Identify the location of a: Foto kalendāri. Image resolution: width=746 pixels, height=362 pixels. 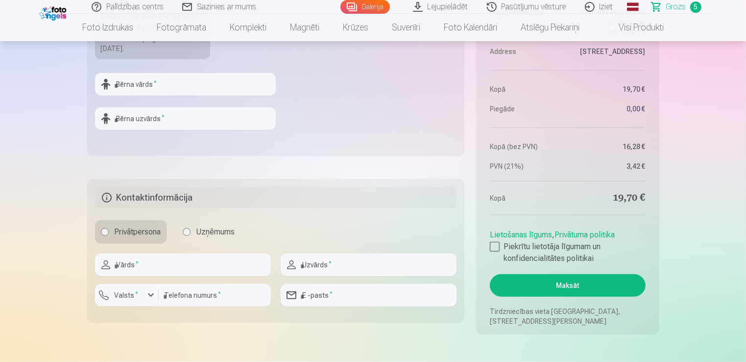
(470, 27).